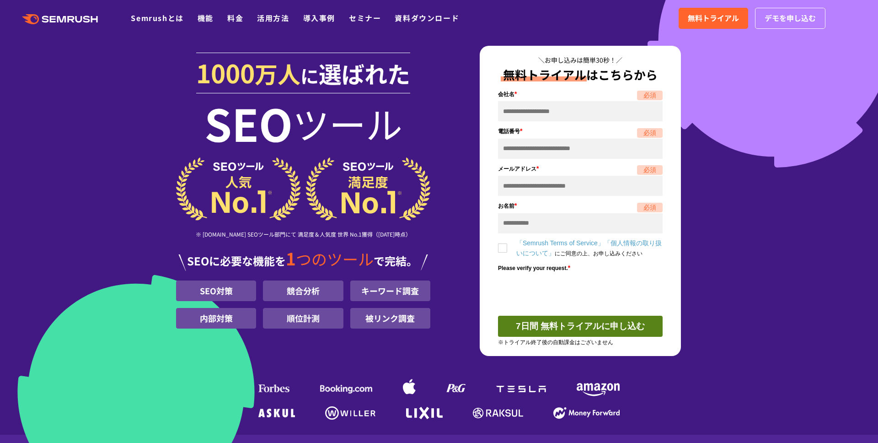  What do you see at coordinates (310, 75) in the screenshot?
I see `span: に` at bounding box center [310, 75].